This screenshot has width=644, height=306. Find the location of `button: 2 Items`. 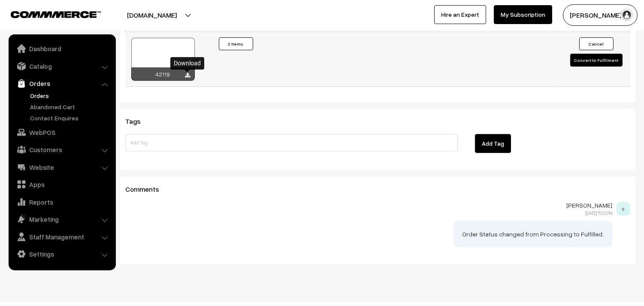

button: 2 Items is located at coordinates (236, 44).